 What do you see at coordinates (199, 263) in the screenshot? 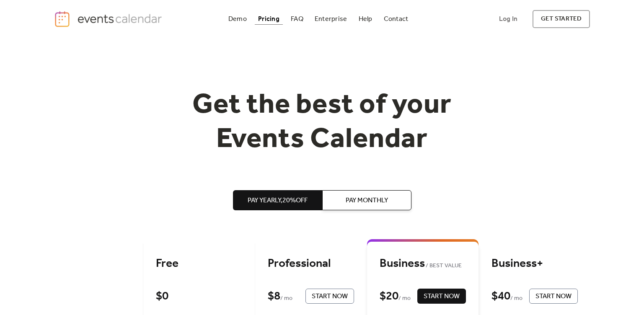
I see `div: Free` at bounding box center [199, 263].